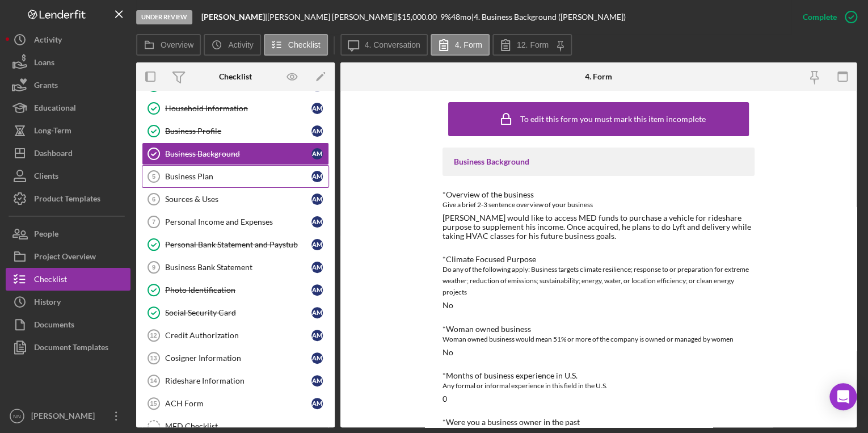  I want to click on tspan: 15, so click(153, 403).